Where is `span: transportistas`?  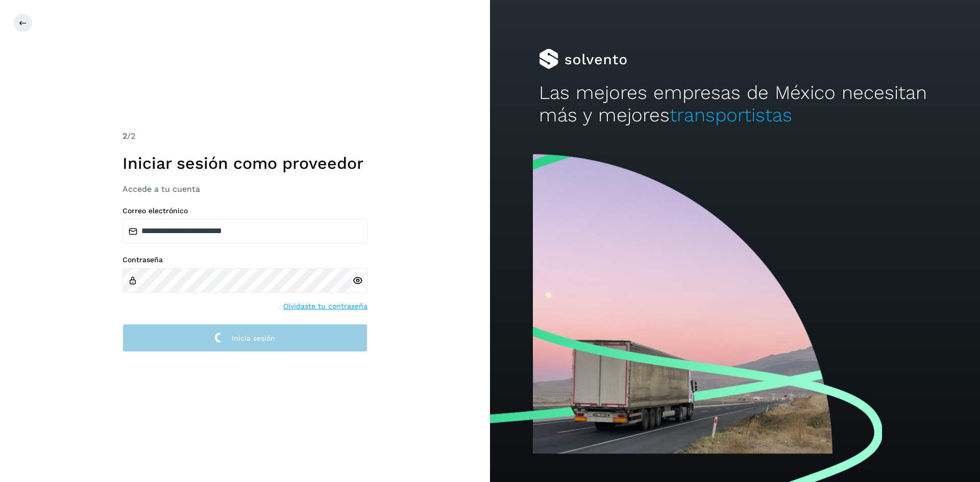 span: transportistas is located at coordinates (731, 115).